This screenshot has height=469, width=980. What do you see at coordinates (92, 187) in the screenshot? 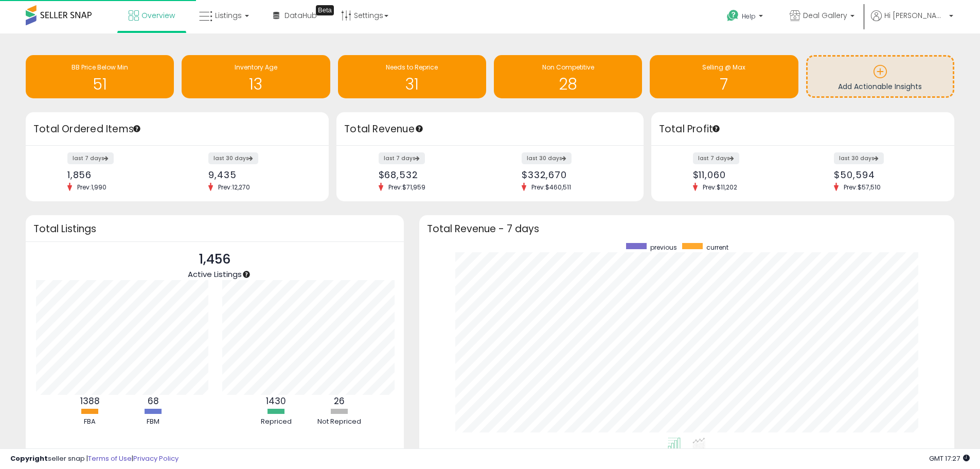
I see `span: Prev: 1,990` at bounding box center [92, 187].